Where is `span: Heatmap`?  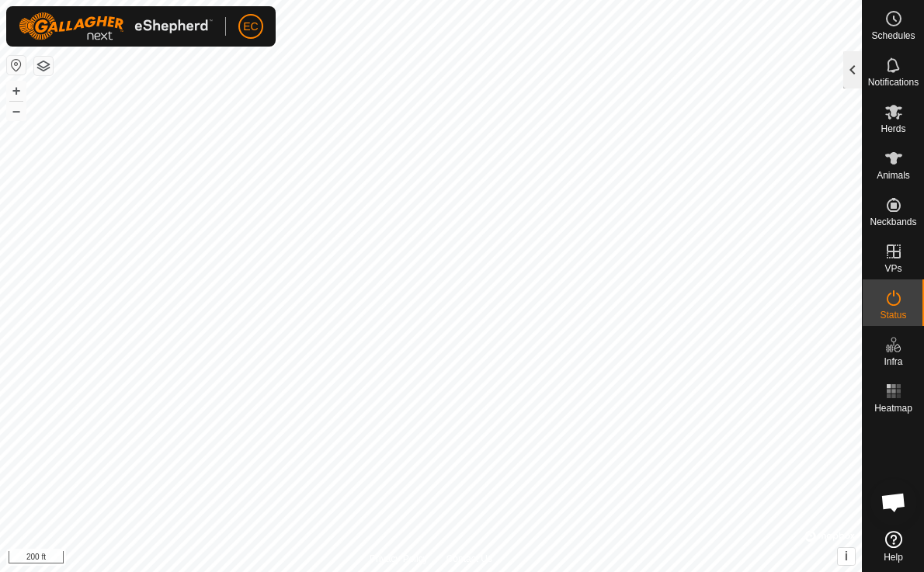
span: Heatmap is located at coordinates (892, 409).